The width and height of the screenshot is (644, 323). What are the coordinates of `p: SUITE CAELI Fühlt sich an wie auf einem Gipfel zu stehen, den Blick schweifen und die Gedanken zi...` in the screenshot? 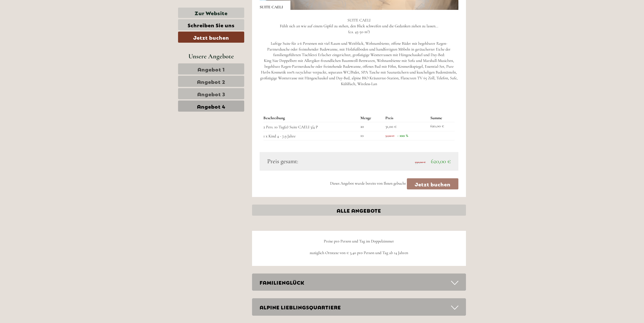 It's located at (359, 55).